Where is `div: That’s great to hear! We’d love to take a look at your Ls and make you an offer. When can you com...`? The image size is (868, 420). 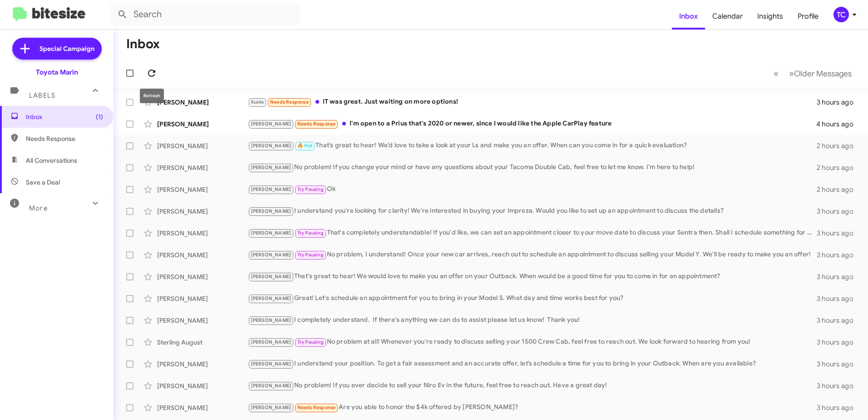 div: That’s great to hear! We’d love to take a look at your Ls and make you an offer. When can you com... is located at coordinates (532, 145).